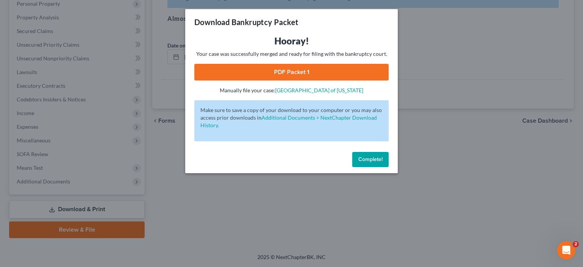 This screenshot has width=583, height=267. I want to click on h3: Download Bankruptcy Packet, so click(246, 22).